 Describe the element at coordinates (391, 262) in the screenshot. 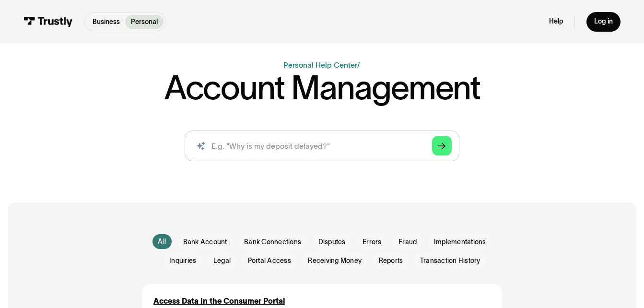

I see `span: Reports` at that location.